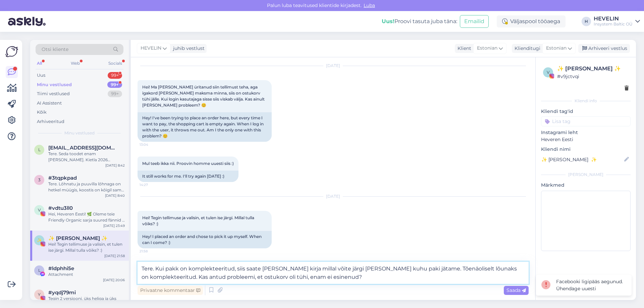 Image resolution: width=644 pixels, height=308 pixels. I want to click on div: Arhiveeritud, so click(51, 122).